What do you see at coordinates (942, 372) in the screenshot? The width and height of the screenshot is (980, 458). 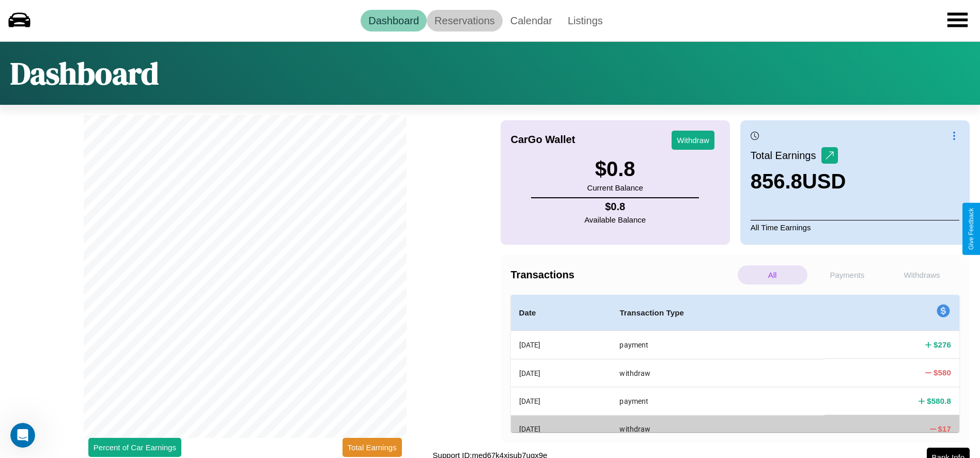 I see `h4: $ 580` at bounding box center [942, 372].